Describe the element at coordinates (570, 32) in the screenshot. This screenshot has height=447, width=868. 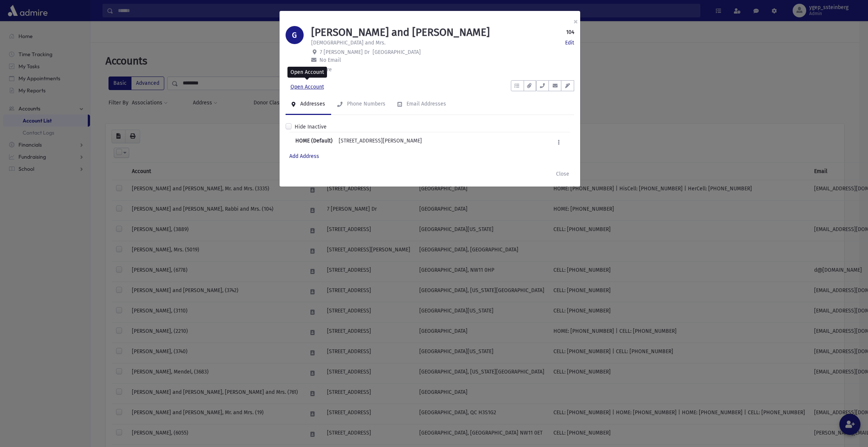
I see `strong: 104` at that location.